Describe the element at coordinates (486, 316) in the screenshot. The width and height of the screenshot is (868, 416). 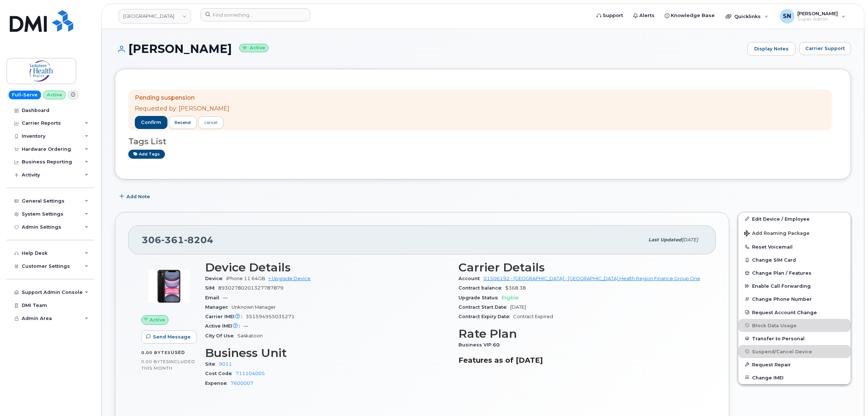
I see `span: Contract Expiry Date` at that location.